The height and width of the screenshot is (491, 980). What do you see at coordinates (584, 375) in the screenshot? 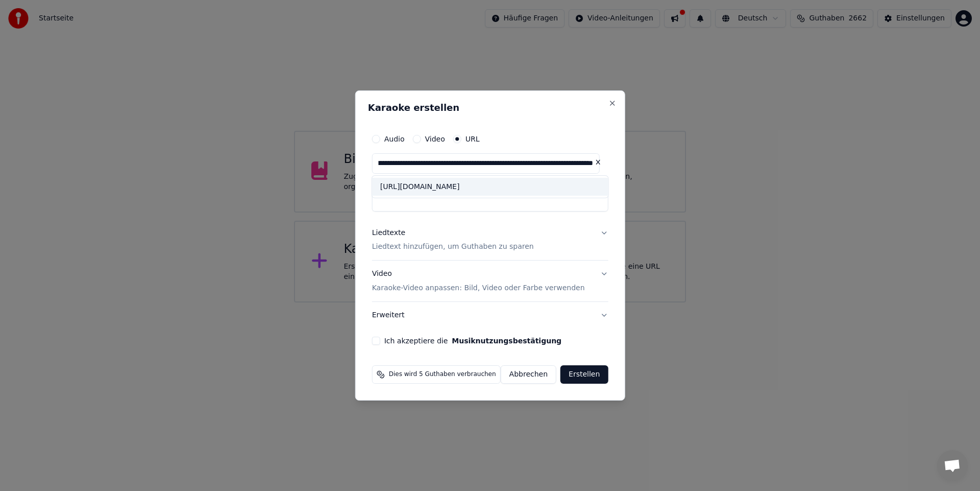
I see `button: Erstellen` at bounding box center [584, 375].